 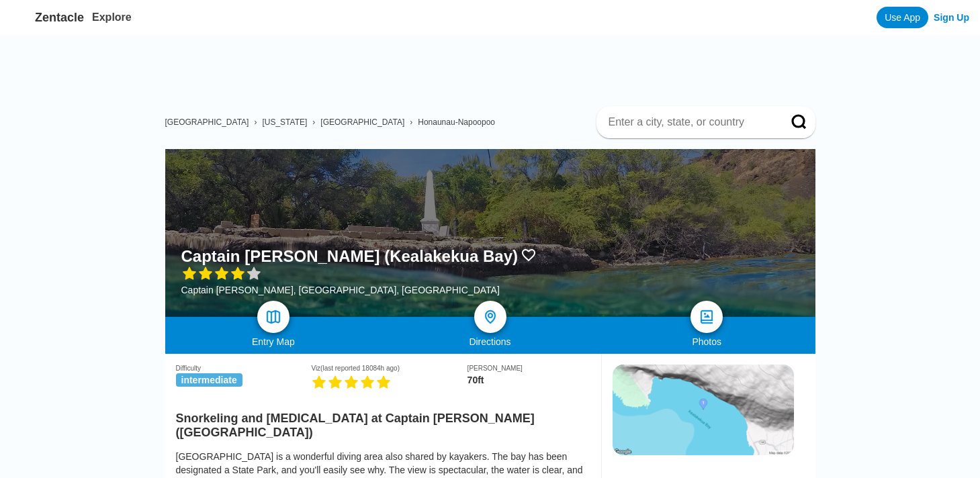 I want to click on a: Use App, so click(x=902, y=17).